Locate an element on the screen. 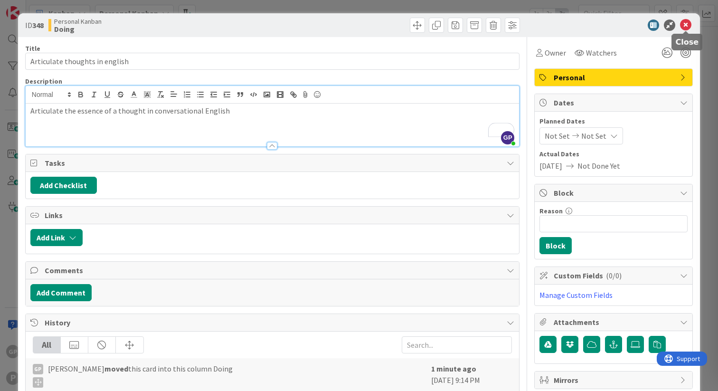 This screenshot has height=391, width=718. label: Title is located at coordinates (33, 48).